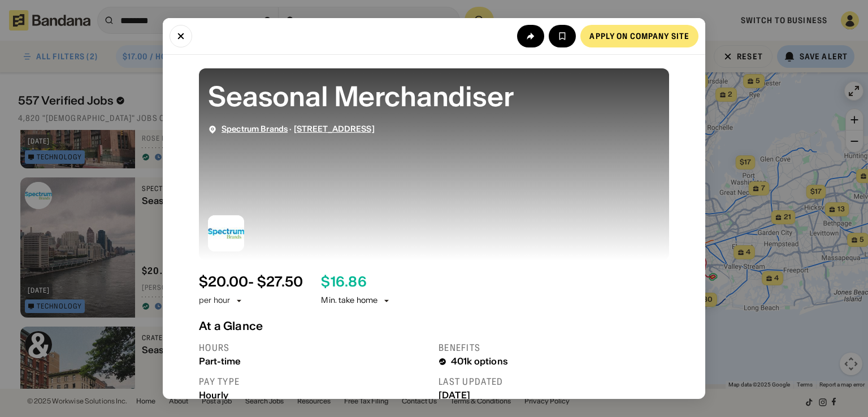 The height and width of the screenshot is (417, 868). Describe the element at coordinates (254, 129) in the screenshot. I see `span: Spectrum Brands` at that location.